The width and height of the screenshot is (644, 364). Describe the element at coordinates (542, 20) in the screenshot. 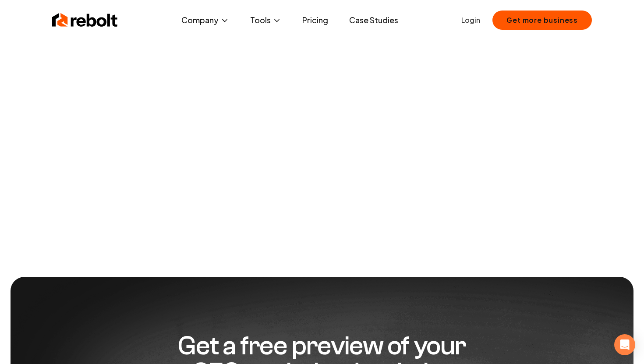

I see `button: Get more business` at that location.